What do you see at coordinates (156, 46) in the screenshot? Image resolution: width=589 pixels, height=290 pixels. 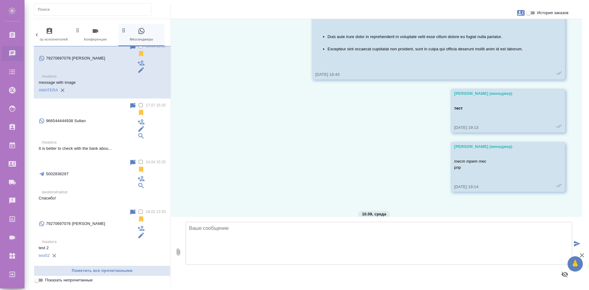 I see `p: 10.09 16:25` at bounding box center [156, 46].